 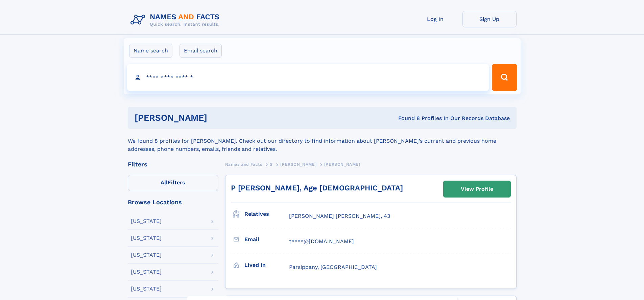 What do you see at coordinates (477, 189) in the screenshot?
I see `a: View Profile` at bounding box center [477, 189].